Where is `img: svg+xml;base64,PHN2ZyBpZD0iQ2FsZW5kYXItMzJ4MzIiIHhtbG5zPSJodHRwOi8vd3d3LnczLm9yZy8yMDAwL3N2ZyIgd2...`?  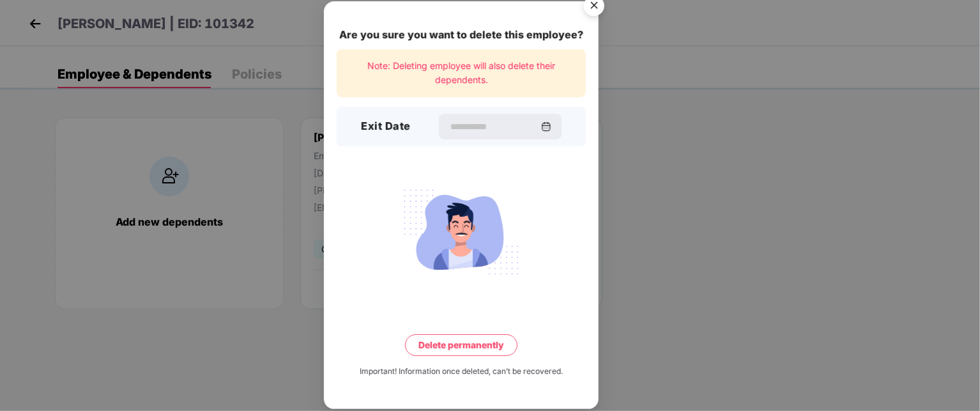
img: svg+xml;base64,PHN2ZyBpZD0iQ2FsZW5kYXItMzJ4MzIiIHhtbG5zPSJodHRwOi8vd3d3LnczLm9yZy8yMDAwL3N2ZyIgd2... is located at coordinates (546, 126).